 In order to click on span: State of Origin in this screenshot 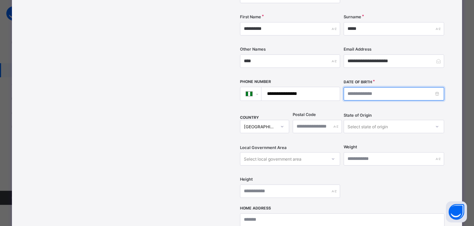, I will do `click(358, 115)`.